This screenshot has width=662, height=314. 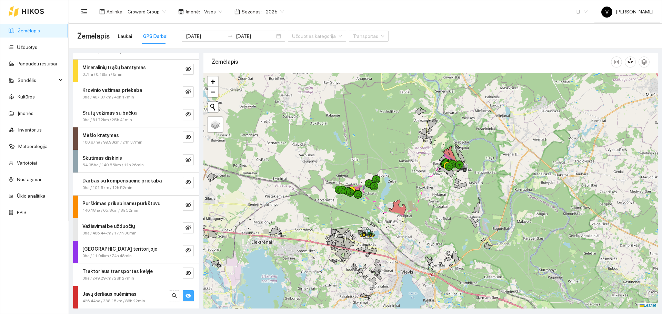 What do you see at coordinates (230, 36) in the screenshot?
I see `span: to` at bounding box center [230, 36].